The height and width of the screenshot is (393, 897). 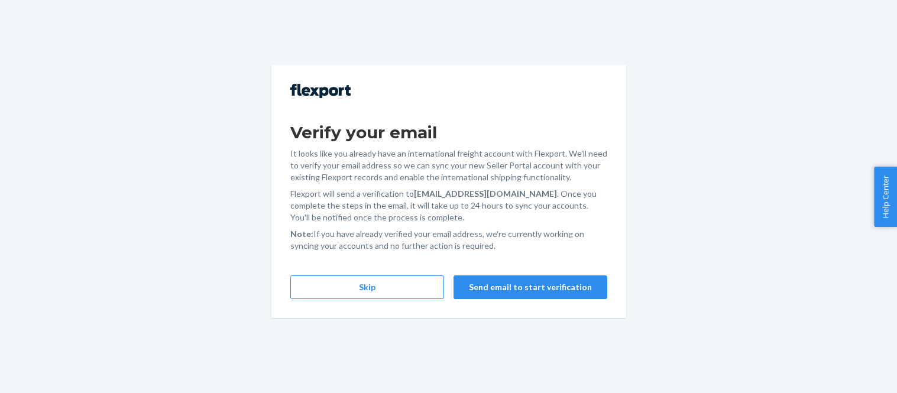 I want to click on img: Flexport logo, so click(x=320, y=91).